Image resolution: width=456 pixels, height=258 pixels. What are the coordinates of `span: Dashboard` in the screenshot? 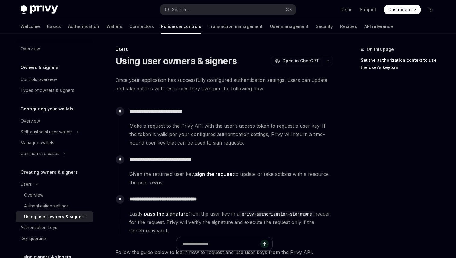 It's located at (400, 10).